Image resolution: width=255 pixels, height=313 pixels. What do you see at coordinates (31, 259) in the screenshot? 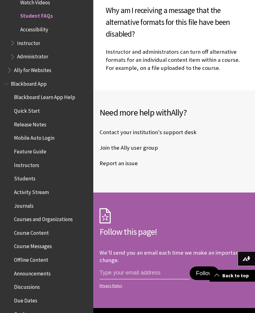
I see `span: Offline Content` at bounding box center [31, 259].